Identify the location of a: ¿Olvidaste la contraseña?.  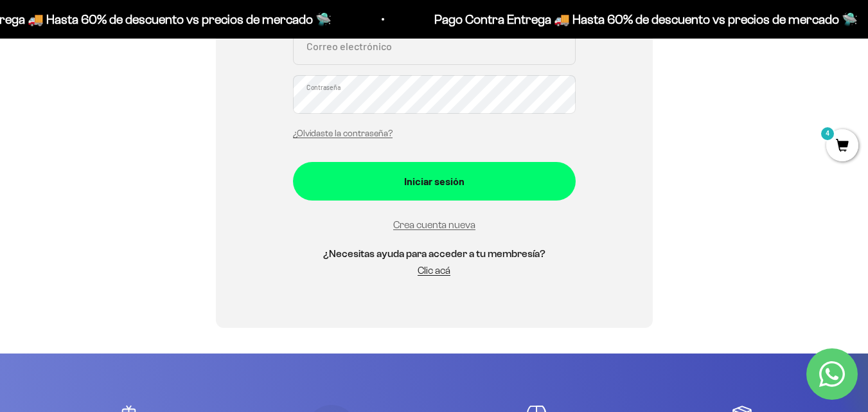
(343, 133).